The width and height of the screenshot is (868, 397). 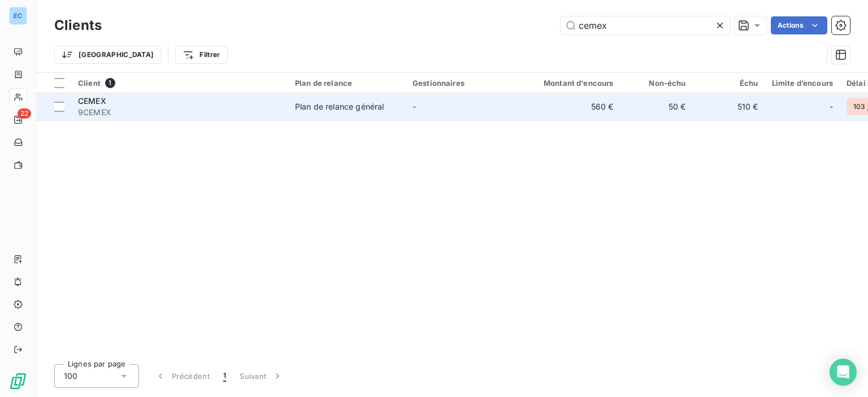 I want to click on div: Open Intercom Messenger, so click(x=843, y=373).